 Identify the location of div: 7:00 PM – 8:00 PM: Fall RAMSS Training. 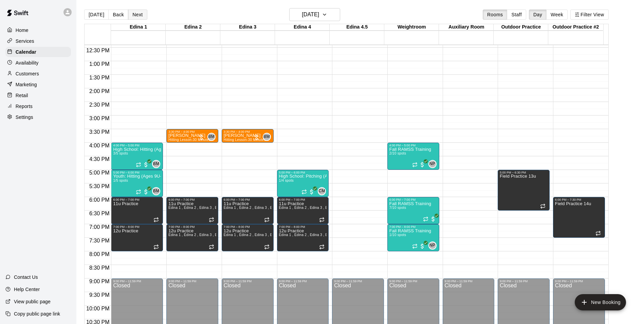
(413, 238).